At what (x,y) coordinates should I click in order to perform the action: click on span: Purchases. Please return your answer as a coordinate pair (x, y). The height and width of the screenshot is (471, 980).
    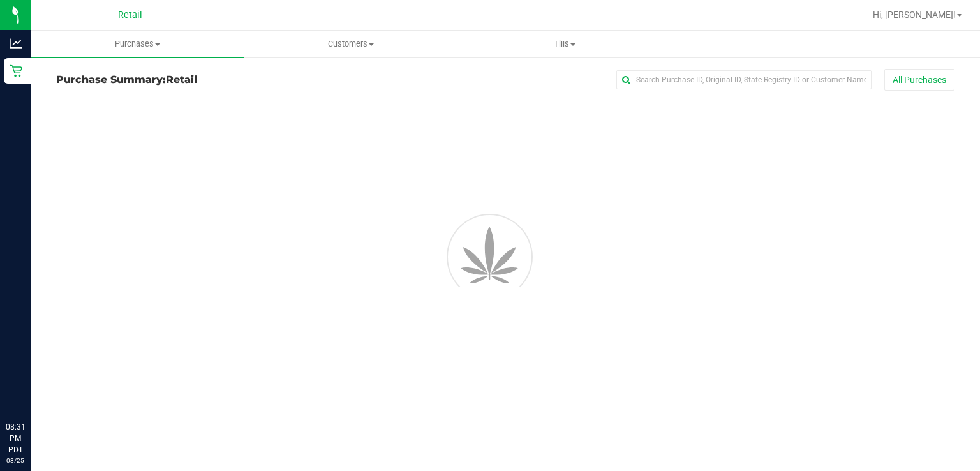
    Looking at the image, I should click on (137, 44).